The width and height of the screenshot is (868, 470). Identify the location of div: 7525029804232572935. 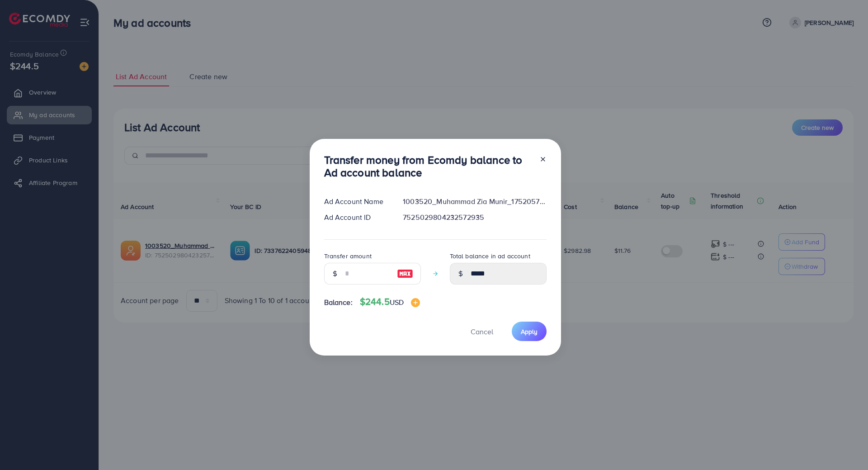
(475, 217).